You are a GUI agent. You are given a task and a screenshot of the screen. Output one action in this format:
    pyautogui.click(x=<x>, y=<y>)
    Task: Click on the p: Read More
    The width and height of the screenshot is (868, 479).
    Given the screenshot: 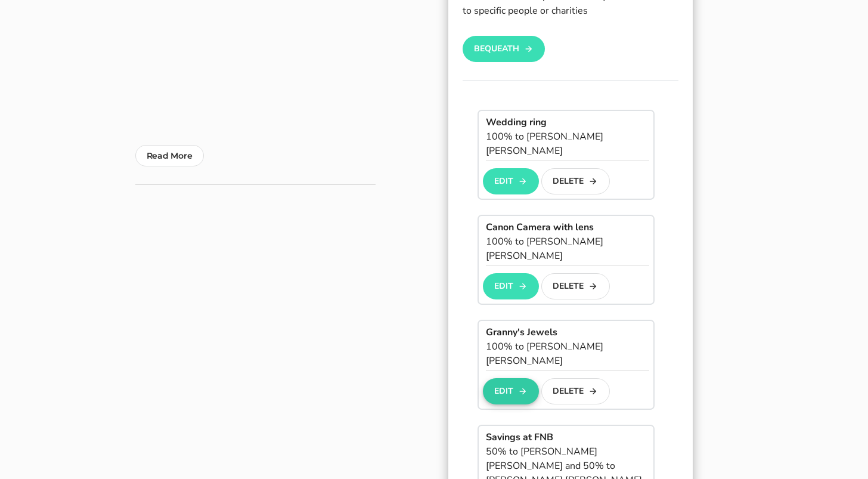 What is the action you would take?
    pyautogui.click(x=169, y=156)
    